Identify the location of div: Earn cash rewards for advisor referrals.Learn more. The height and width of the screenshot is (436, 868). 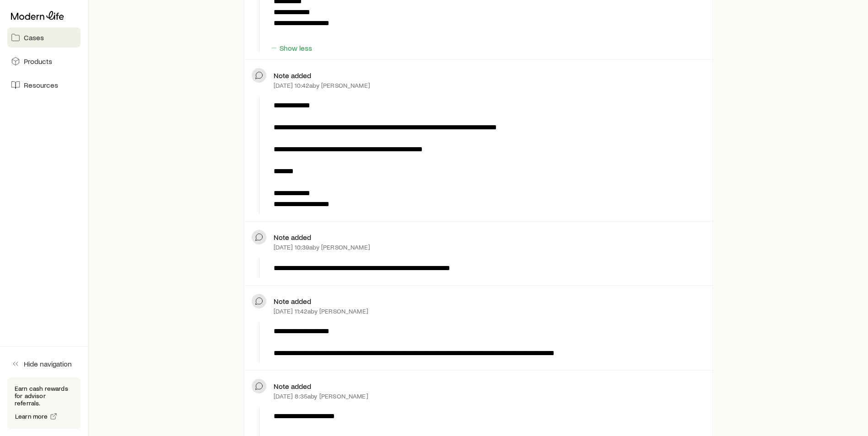
(44, 403).